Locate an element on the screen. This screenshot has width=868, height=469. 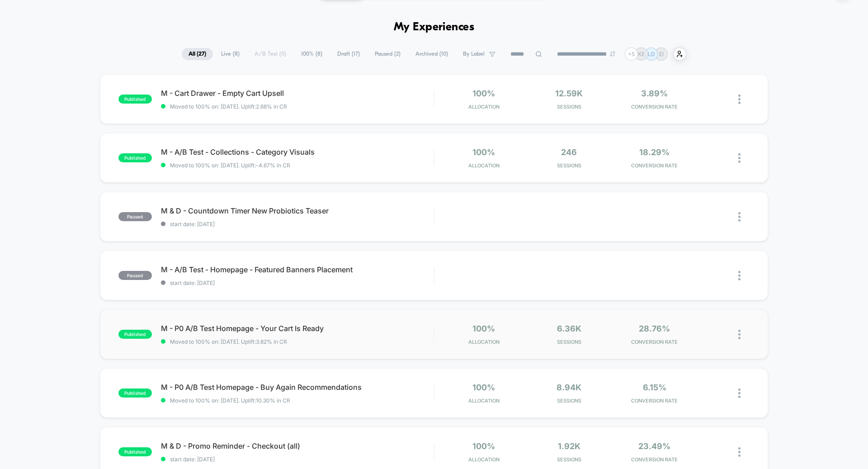
span: M - A/B Test - Homepage - Featured Banners Placement is located at coordinates (297, 270).